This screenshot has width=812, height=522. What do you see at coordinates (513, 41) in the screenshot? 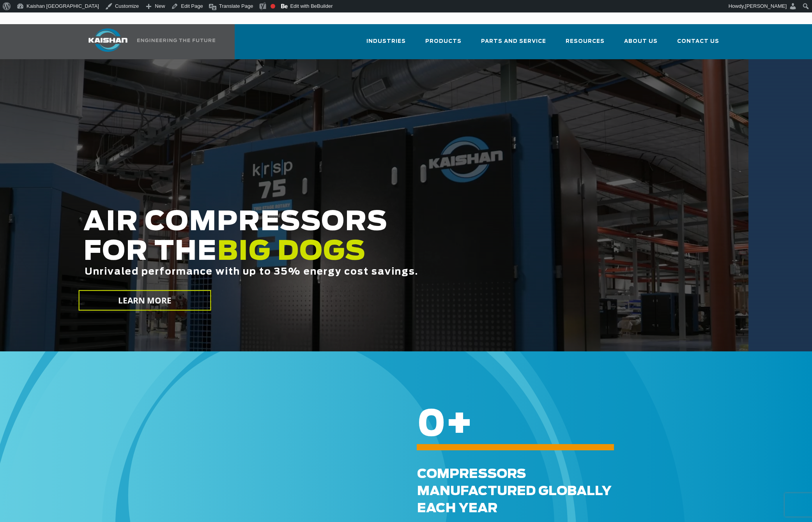
I see `span: Parts and Service` at bounding box center [513, 41].